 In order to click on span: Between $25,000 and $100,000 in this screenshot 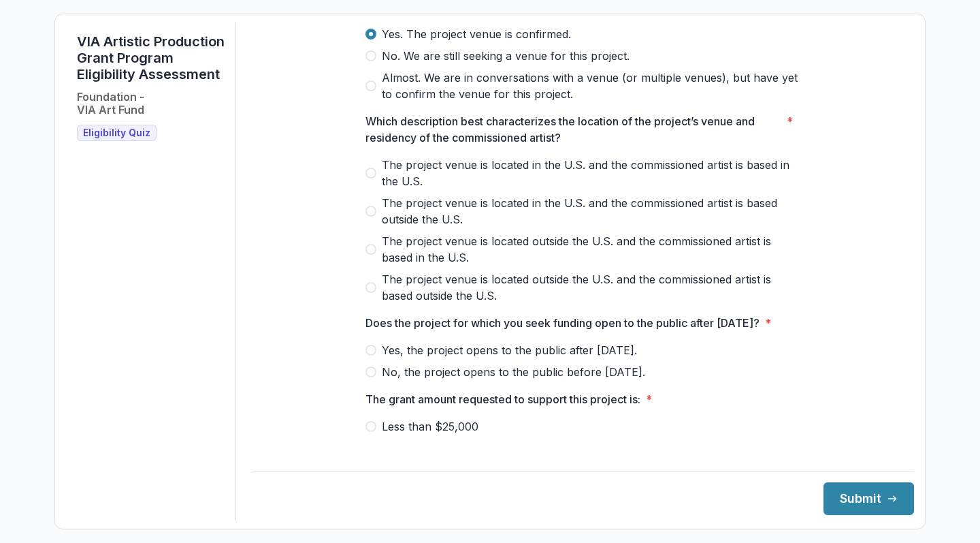, I will do `click(465, 448)`.